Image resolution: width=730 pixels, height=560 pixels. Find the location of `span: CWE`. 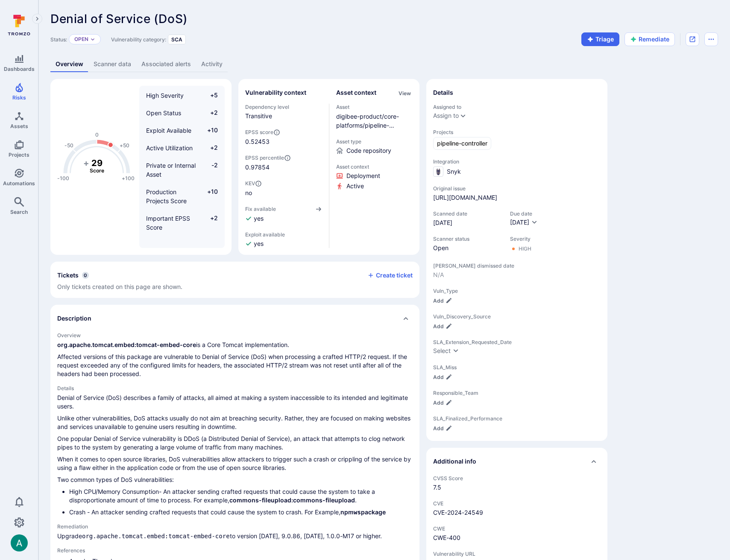

span: CWE is located at coordinates (516, 529).